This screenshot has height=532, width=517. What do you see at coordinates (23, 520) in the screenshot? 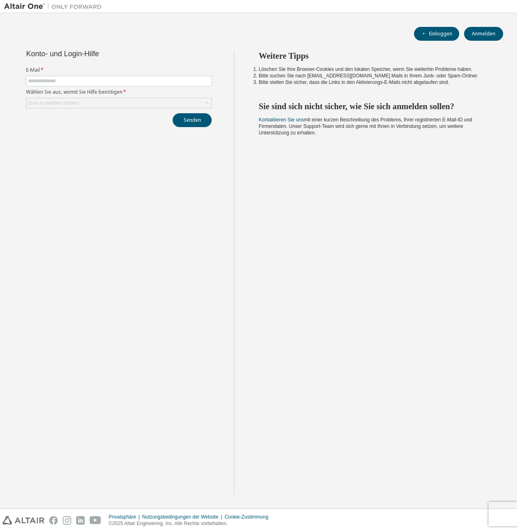
I see `img: altair_logo.svg` at bounding box center [23, 520].